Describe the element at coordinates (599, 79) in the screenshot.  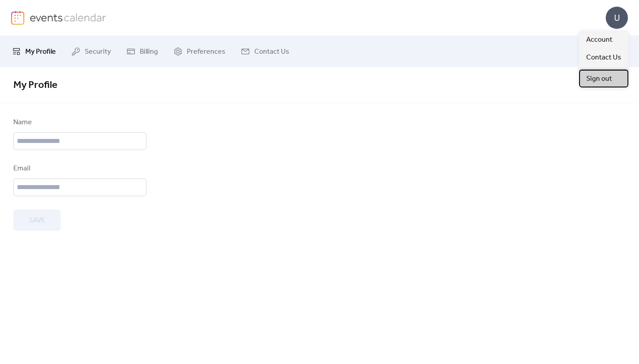
I see `span: Sign out` at that location.